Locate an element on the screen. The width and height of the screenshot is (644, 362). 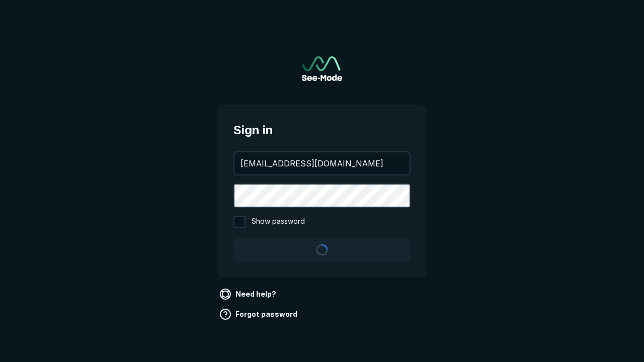
a: Need help? is located at coordinates (249, 294).